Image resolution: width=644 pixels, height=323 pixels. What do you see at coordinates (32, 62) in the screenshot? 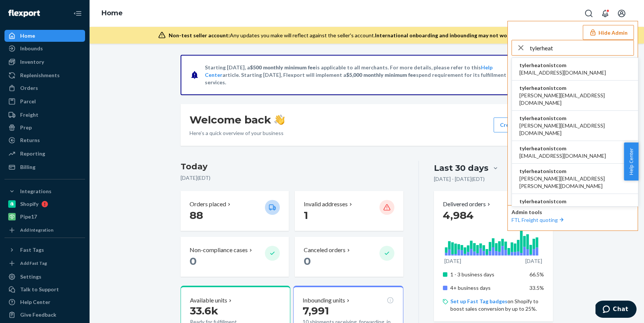
I see `div: Inventory` at bounding box center [32, 62].